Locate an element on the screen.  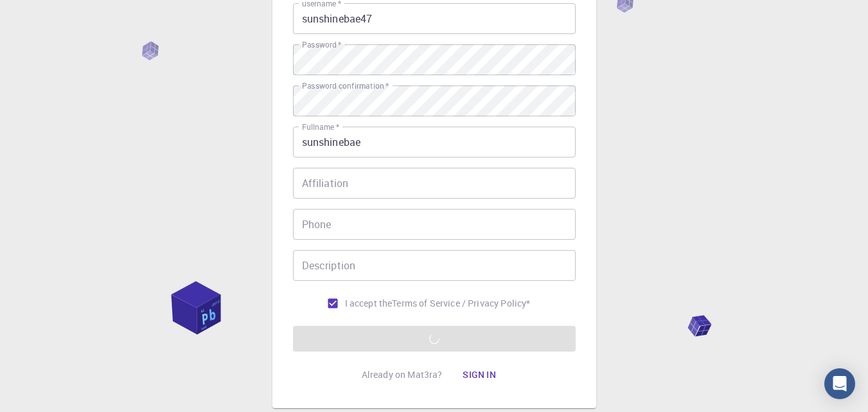
label: Password is located at coordinates (321, 44).